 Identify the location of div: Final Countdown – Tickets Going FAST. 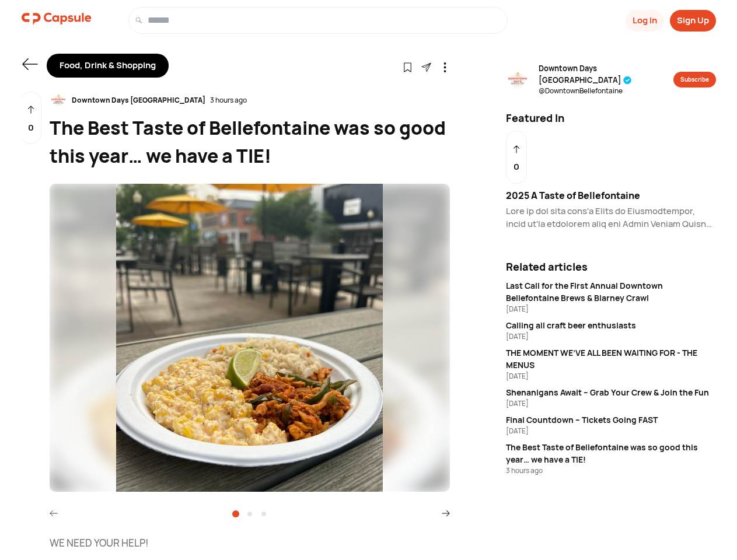
(611, 419).